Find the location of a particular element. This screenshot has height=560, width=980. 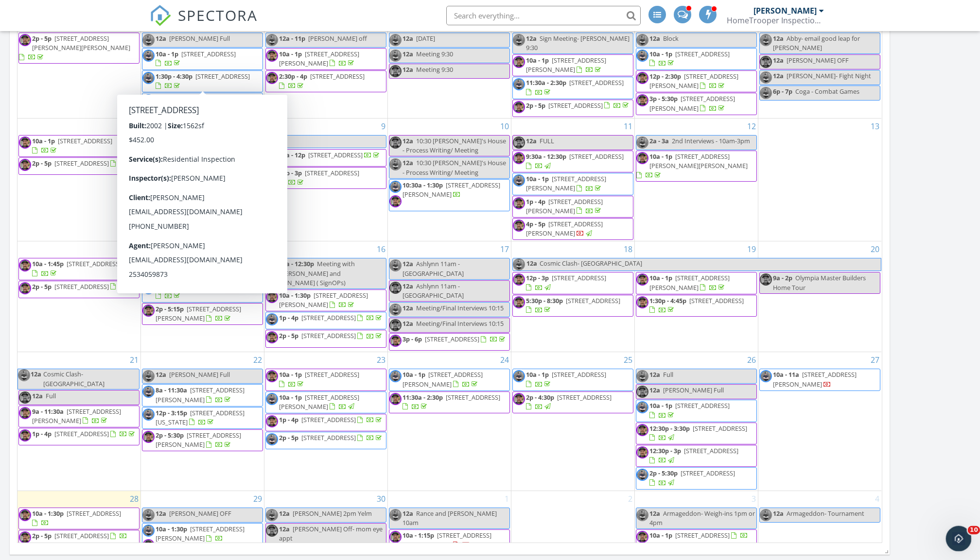

a: Go to September 20, 2025 is located at coordinates (875, 249).